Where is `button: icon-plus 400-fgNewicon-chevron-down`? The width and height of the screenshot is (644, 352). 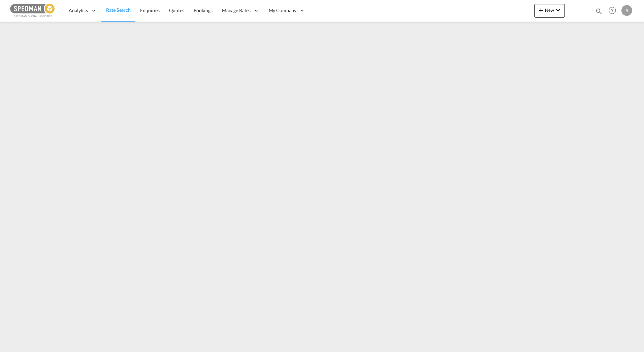 button: icon-plus 400-fgNewicon-chevron-down is located at coordinates (550, 11).